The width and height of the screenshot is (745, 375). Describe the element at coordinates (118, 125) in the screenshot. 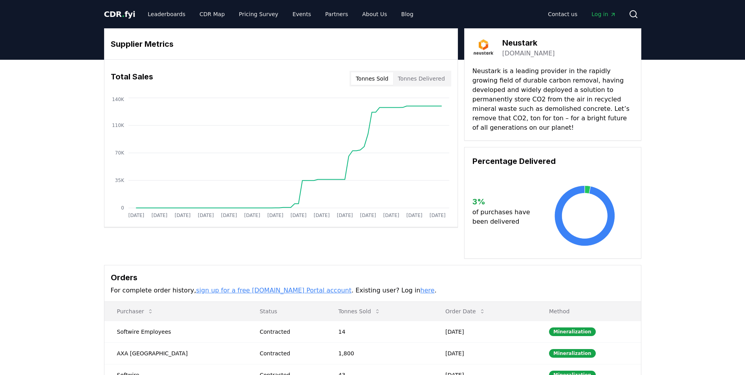

I see `tspan: 110K` at that location.